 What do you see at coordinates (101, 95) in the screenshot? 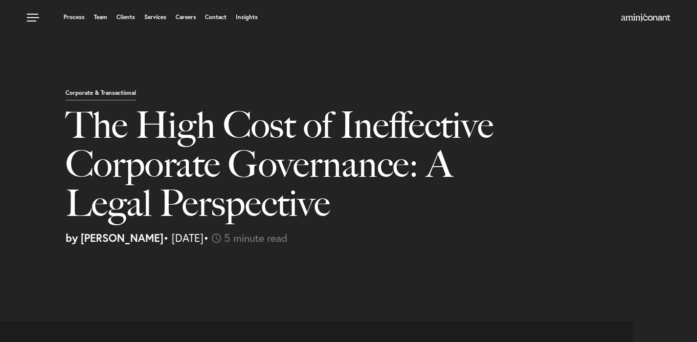
I see `p: Corporate & Transactional` at bounding box center [101, 95].